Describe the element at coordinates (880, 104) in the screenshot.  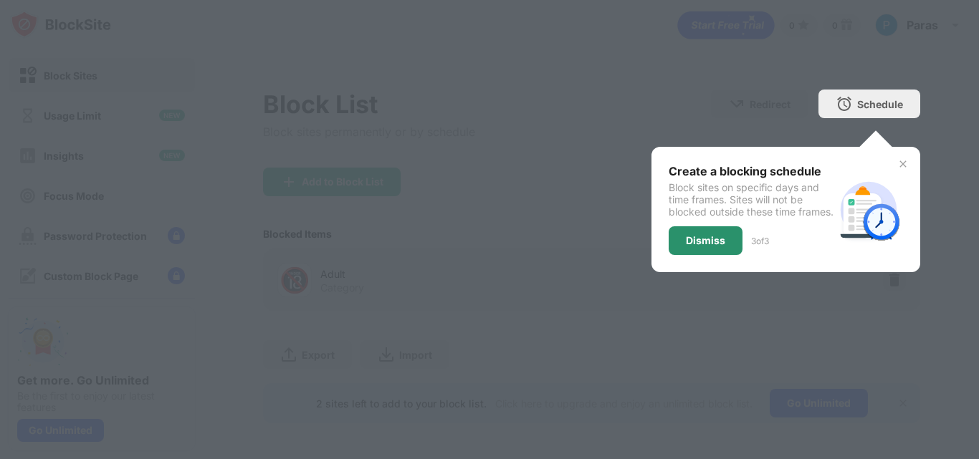
I see `div: Schedule` at that location.